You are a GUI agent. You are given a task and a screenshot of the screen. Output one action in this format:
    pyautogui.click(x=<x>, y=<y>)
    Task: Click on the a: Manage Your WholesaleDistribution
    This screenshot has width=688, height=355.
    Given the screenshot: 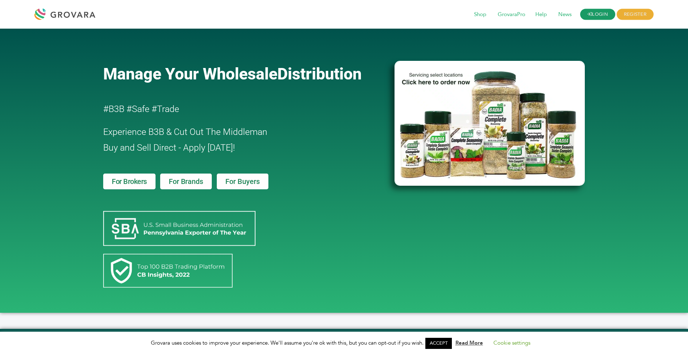 What is the action you would take?
    pyautogui.click(x=243, y=74)
    